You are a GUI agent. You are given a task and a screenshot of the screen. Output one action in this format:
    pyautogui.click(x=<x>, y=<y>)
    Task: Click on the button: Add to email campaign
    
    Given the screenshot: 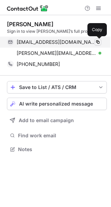 What is the action you would take?
    pyautogui.click(x=57, y=121)
    